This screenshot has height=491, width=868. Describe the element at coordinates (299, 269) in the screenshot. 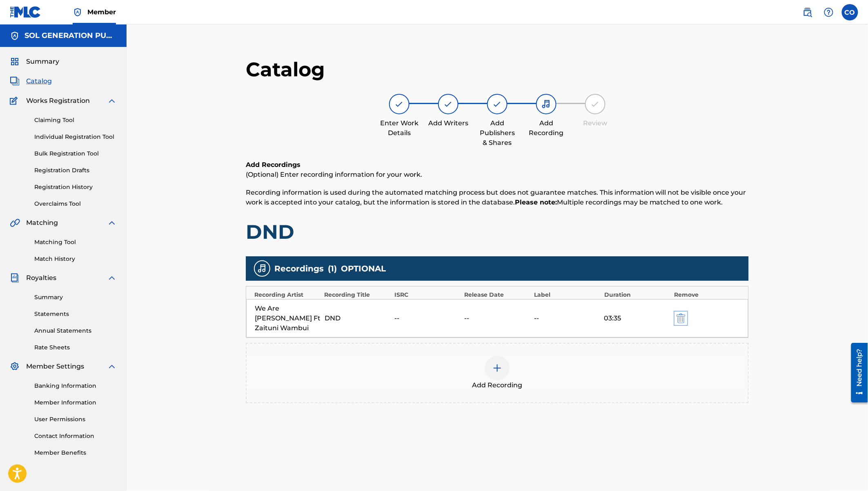

I see `span: Recordings` at that location.